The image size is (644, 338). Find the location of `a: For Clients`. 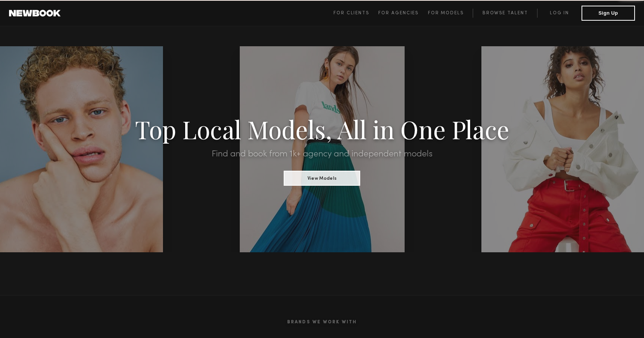

a: For Clients is located at coordinates (356, 13).